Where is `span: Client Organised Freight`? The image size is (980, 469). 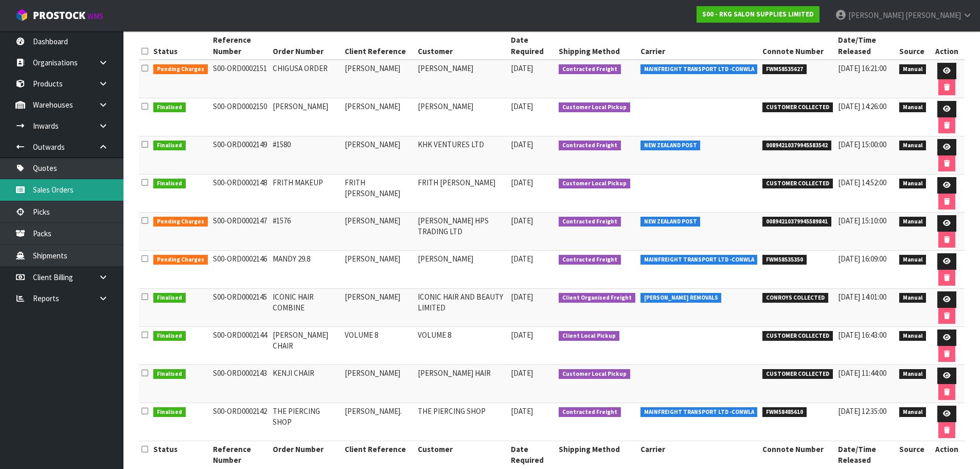 span: Client Organised Freight is located at coordinates (596, 298).